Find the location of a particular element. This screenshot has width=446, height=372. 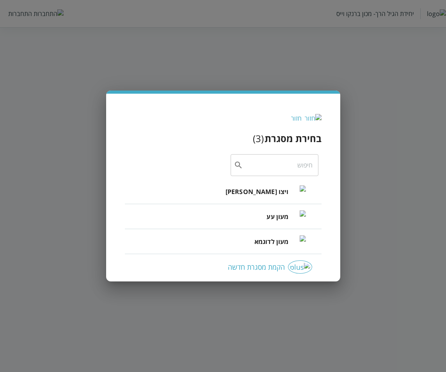

img: plus is located at coordinates (300, 267).